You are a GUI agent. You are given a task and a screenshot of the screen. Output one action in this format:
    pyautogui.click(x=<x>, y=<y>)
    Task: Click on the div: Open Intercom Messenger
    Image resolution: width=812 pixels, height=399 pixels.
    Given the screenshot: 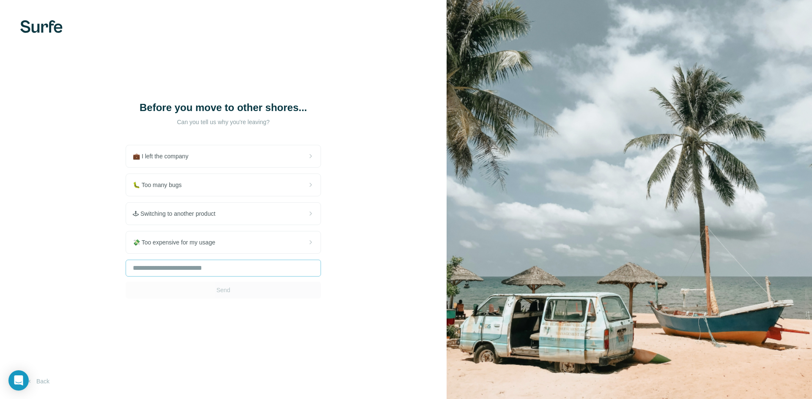 What is the action you would take?
    pyautogui.click(x=19, y=381)
    